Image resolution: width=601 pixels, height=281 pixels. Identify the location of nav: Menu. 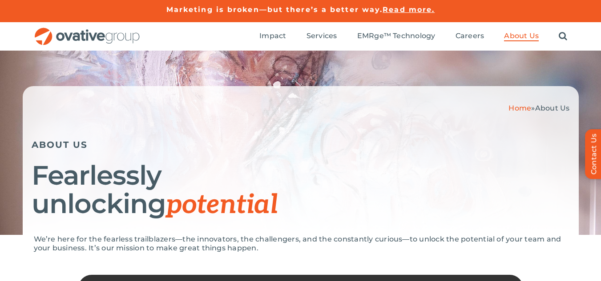
(413, 36).